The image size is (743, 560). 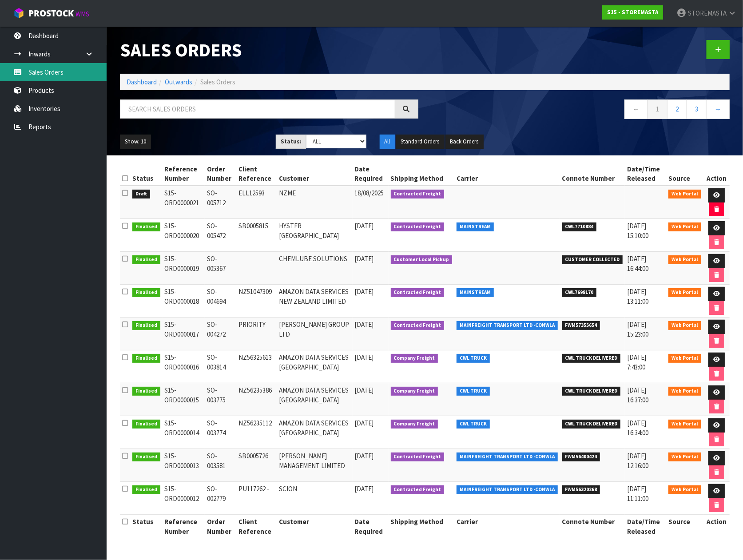 What do you see at coordinates (256, 202) in the screenshot?
I see `td: ELL12593` at bounding box center [256, 202].